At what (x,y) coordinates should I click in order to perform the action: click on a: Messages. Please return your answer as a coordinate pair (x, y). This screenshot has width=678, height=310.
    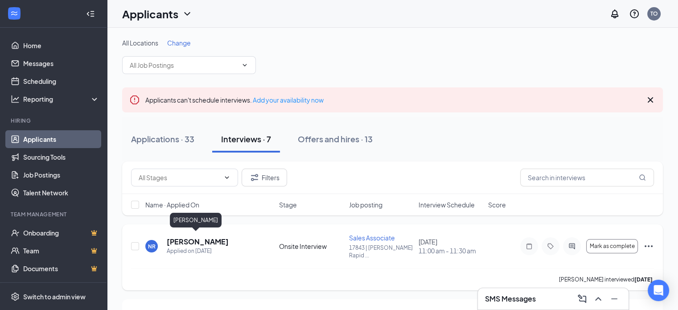
    Looking at the image, I should click on (61, 63).